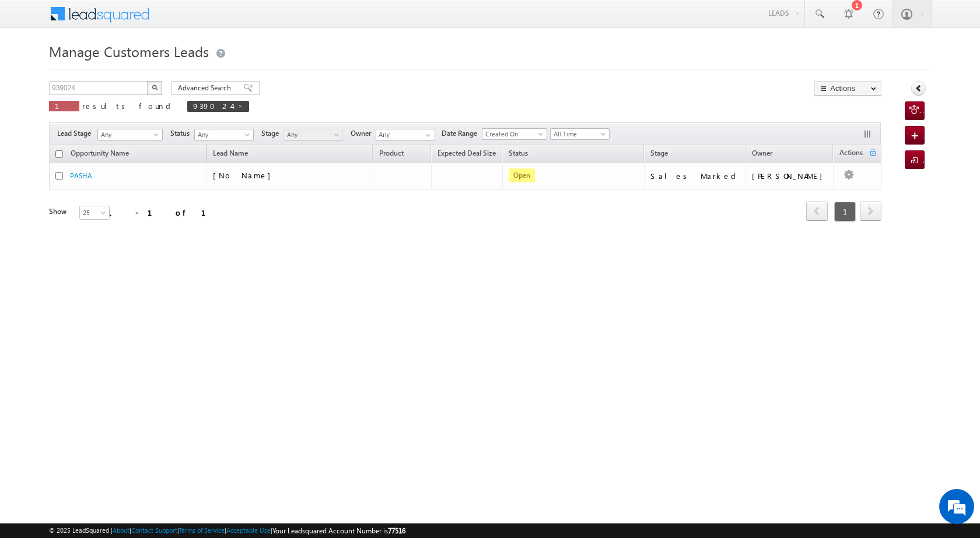 The width and height of the screenshot is (980, 538). I want to click on span: All Time, so click(578, 134).